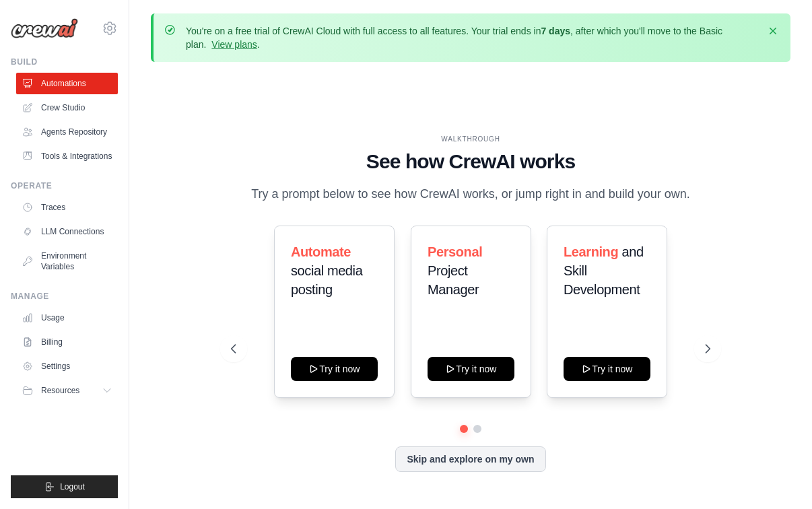 The width and height of the screenshot is (812, 509). What do you see at coordinates (453, 280) in the screenshot?
I see `span: Project Manager` at bounding box center [453, 280].